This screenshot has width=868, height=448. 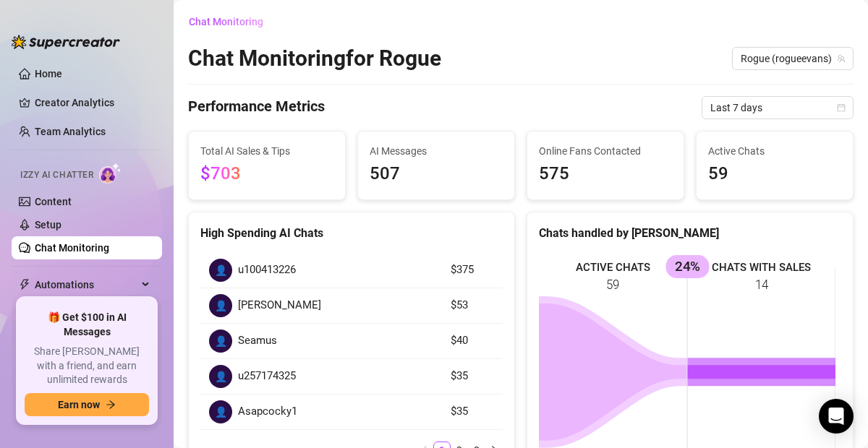 I want to click on span: Izzy AI Chatter, so click(x=56, y=175).